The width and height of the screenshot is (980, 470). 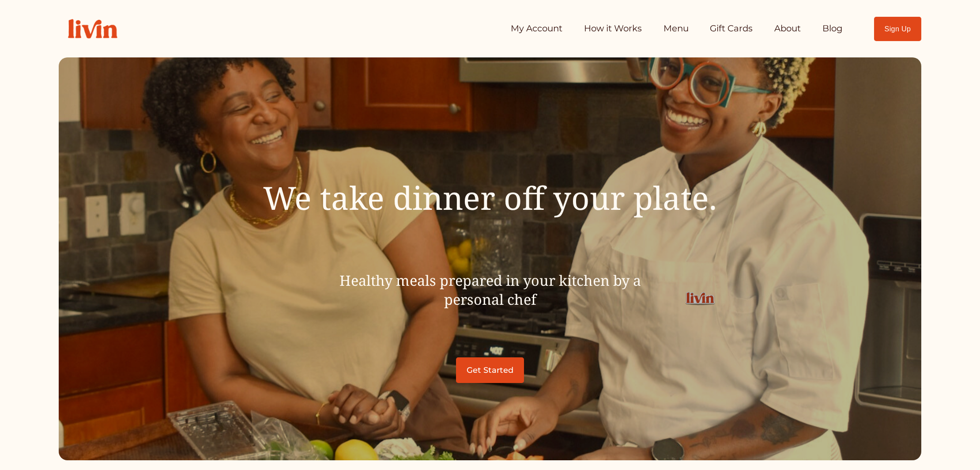 I want to click on a: Blog, so click(x=833, y=28).